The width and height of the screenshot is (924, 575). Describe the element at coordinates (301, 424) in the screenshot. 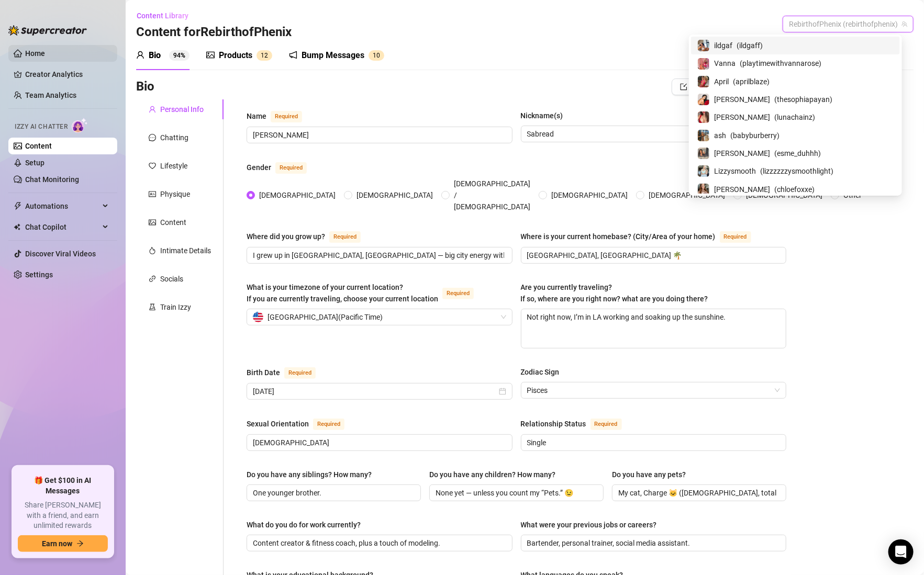

I see `label: Sexual Orientation` at that location.